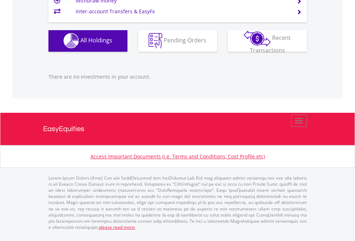  I want to click on span: Pending Orders, so click(185, 40).